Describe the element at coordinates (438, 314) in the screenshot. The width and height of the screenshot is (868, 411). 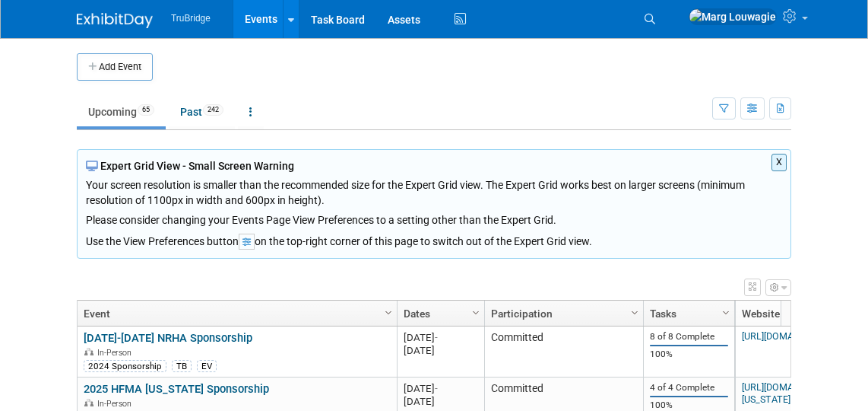
I see `a: Dates` at that location.